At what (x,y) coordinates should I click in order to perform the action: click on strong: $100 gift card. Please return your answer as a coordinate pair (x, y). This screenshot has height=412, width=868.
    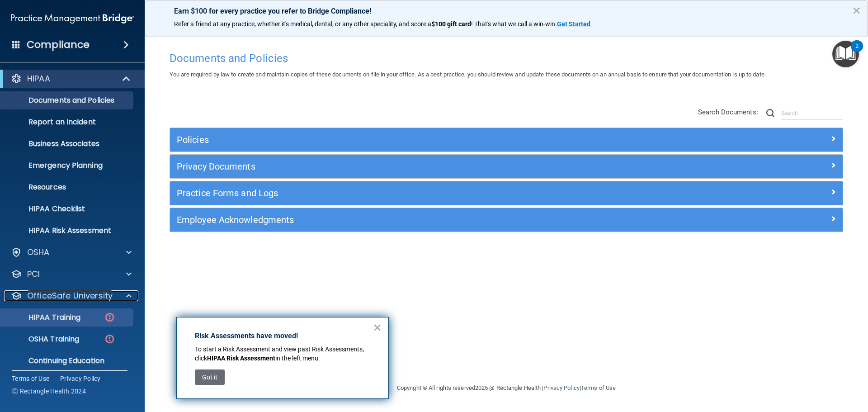
    Looking at the image, I should click on (451, 24).